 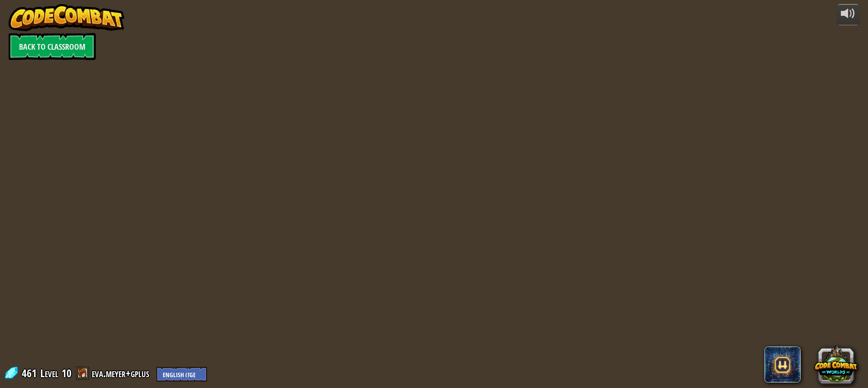 What do you see at coordinates (30, 373) in the screenshot?
I see `span: 461` at bounding box center [30, 373].